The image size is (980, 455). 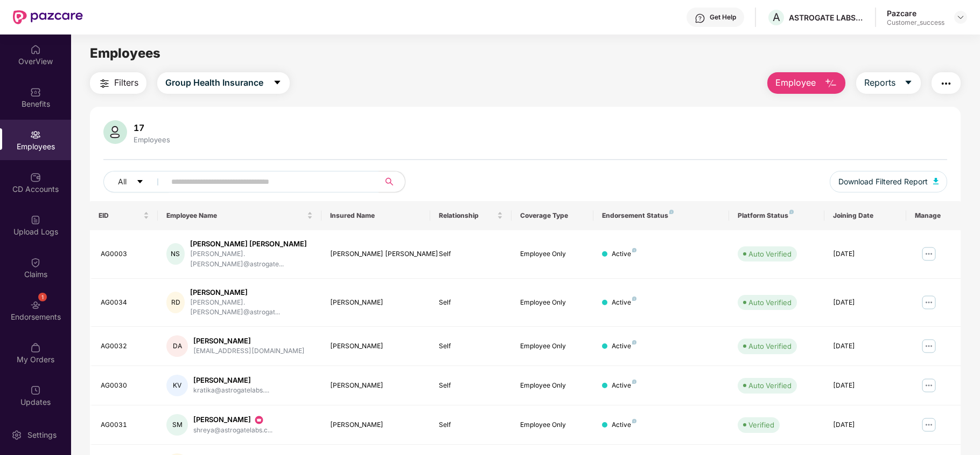 What do you see at coordinates (120, 215) in the screenshot?
I see `span: EID` at bounding box center [120, 215].